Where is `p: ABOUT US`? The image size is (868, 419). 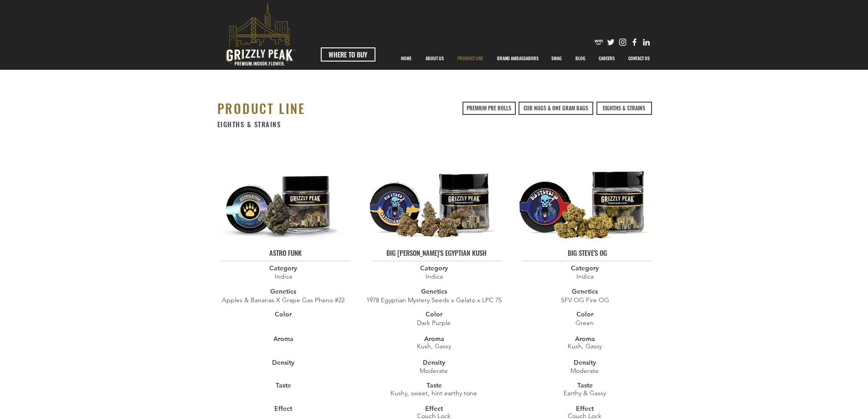 p: ABOUT US is located at coordinates (434, 58).